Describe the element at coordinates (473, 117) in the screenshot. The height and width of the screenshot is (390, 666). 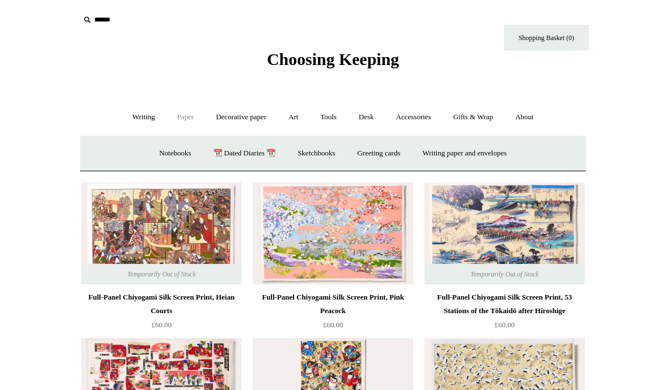
I see `a: Gifts & Wrap` at that location.